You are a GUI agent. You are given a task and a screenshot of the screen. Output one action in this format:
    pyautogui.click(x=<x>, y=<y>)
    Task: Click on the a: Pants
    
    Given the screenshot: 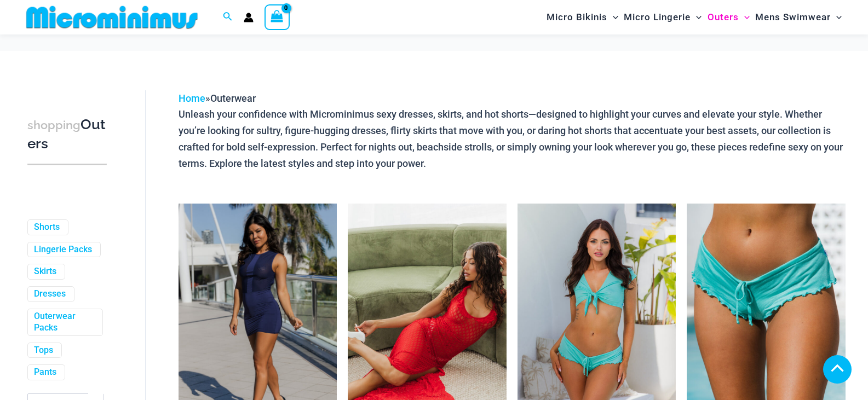 What is the action you would take?
    pyautogui.click(x=45, y=372)
    